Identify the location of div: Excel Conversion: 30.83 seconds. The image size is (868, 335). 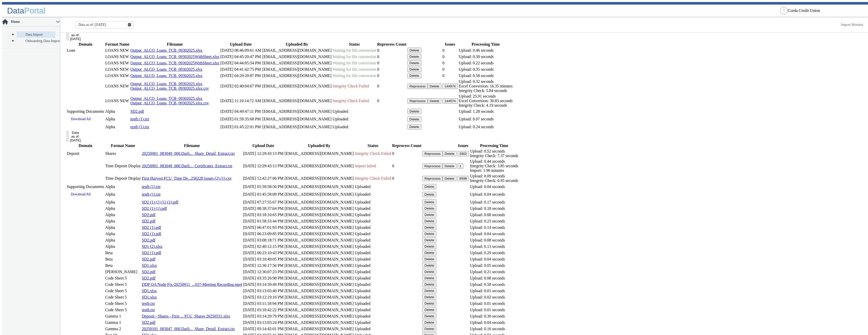
(485, 101).